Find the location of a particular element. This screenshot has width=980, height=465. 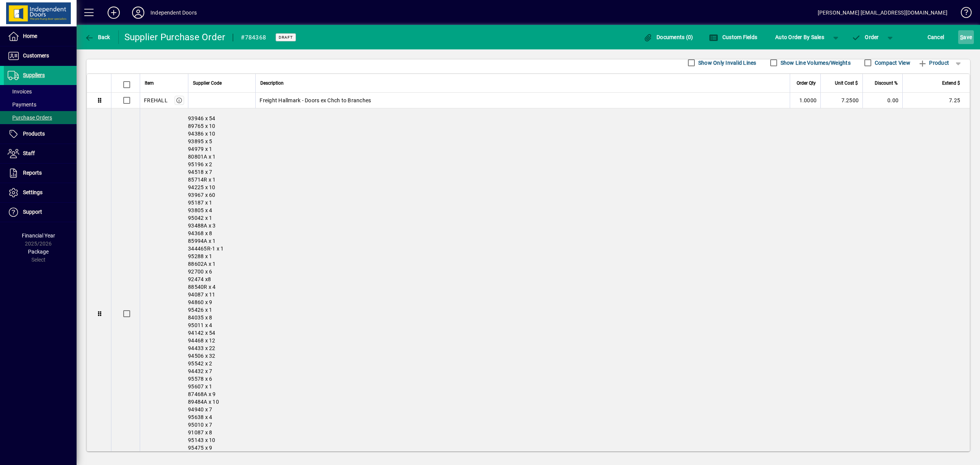

label: Show Line Volumes/Weights is located at coordinates (815, 63).